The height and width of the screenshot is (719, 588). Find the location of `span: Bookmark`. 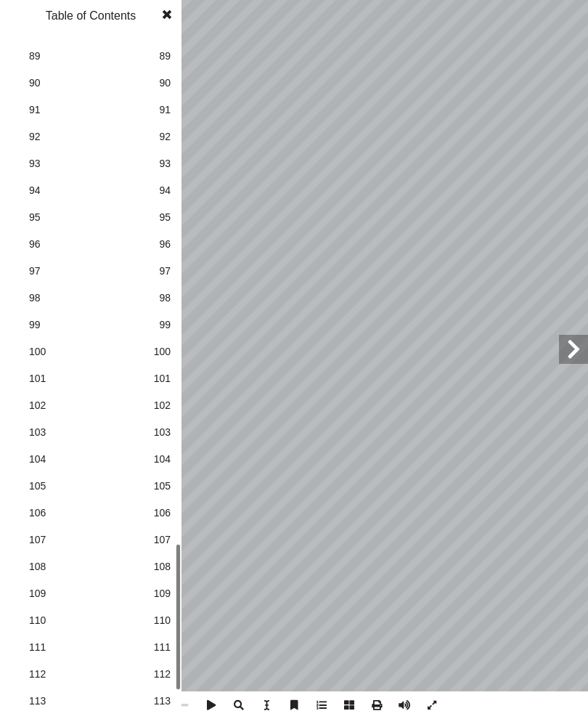

span: Bookmark is located at coordinates (294, 705).